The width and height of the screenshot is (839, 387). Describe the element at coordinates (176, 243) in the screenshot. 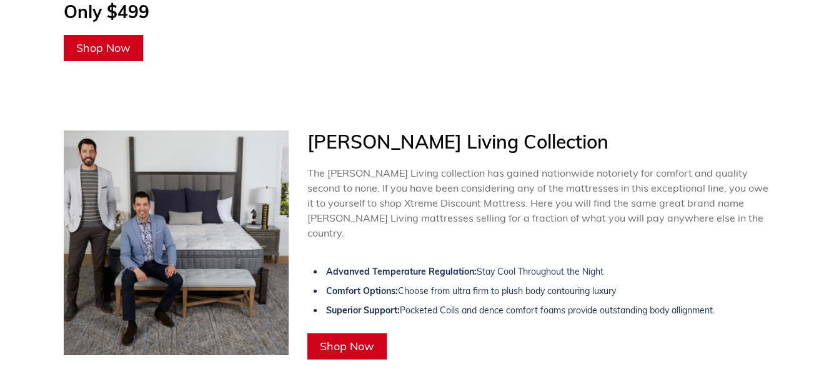

I see `img: scott-brothers-with-signature-mattress-lifestyle-image.png__PID:1345b2ad-3fd3-4f5b-8b5c-bc0218975ff2` at that location.